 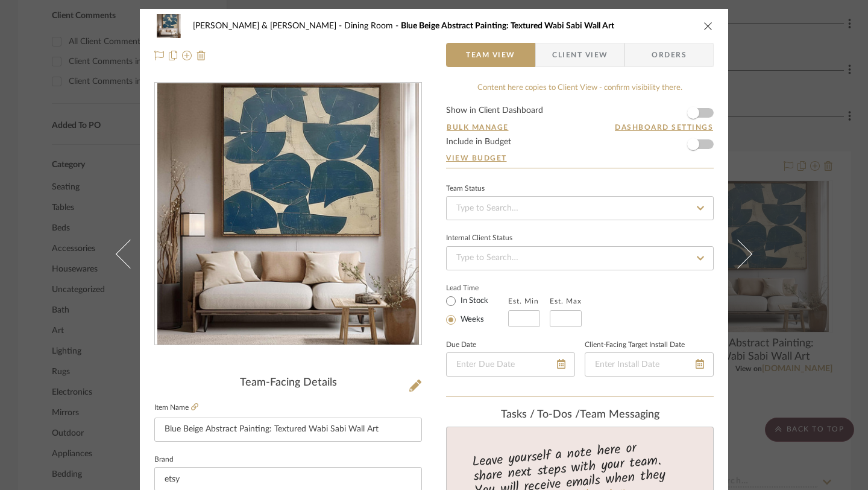 I want to click on input: Enter Install Date, so click(x=649, y=364).